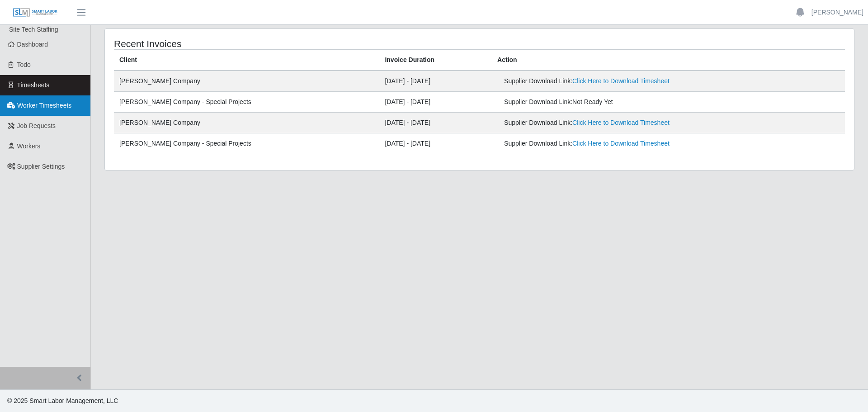 This screenshot has height=412, width=868. I want to click on span: Timesheets, so click(34, 85).